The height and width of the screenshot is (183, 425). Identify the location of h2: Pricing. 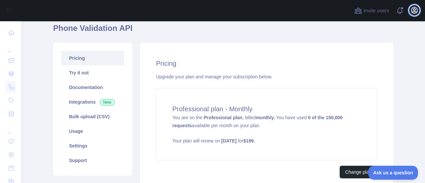
(267, 63).